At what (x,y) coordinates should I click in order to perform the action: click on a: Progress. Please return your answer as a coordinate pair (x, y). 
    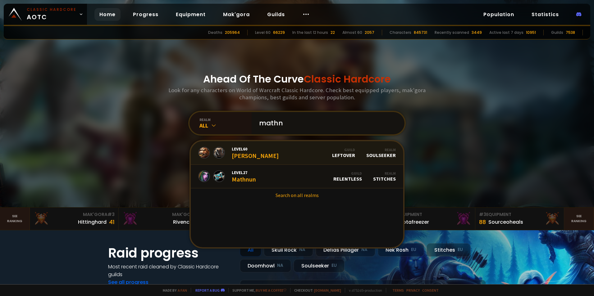
    Looking at the image, I should click on (146, 14).